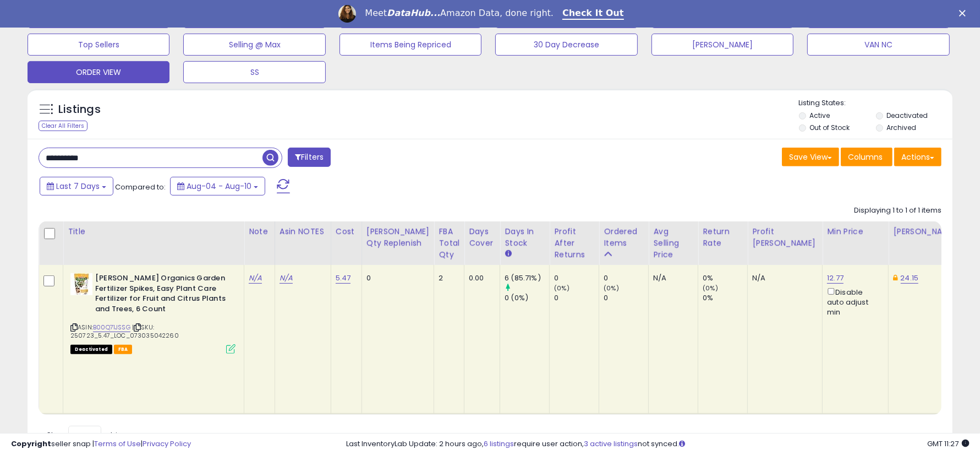 This screenshot has height=455, width=980. I want to click on button: 30 Day Decrease, so click(566, 45).